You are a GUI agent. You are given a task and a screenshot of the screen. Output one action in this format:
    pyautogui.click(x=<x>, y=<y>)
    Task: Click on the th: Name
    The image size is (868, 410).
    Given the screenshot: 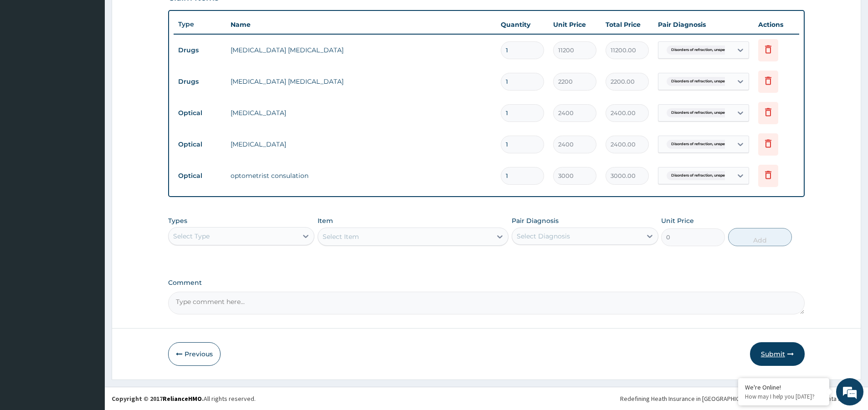 What is the action you would take?
    pyautogui.click(x=361, y=25)
    